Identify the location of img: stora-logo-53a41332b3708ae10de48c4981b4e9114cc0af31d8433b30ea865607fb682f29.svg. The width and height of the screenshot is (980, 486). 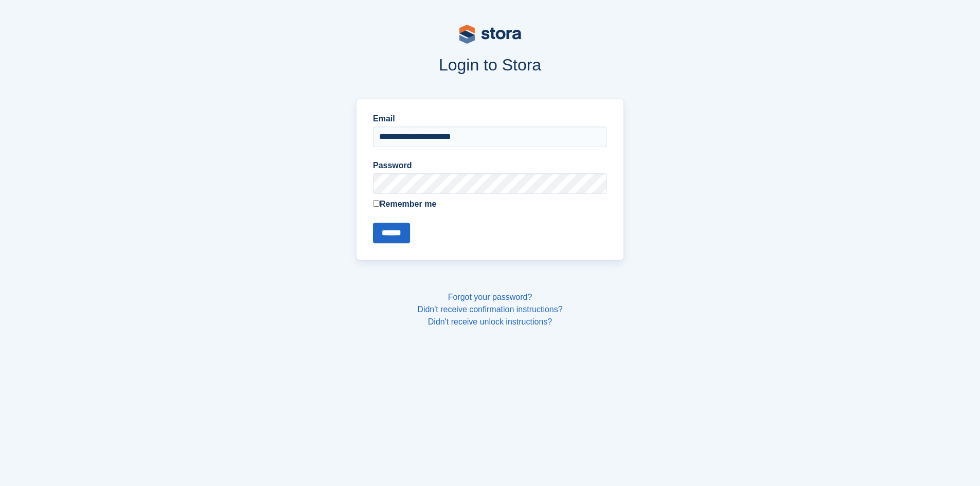
(490, 34).